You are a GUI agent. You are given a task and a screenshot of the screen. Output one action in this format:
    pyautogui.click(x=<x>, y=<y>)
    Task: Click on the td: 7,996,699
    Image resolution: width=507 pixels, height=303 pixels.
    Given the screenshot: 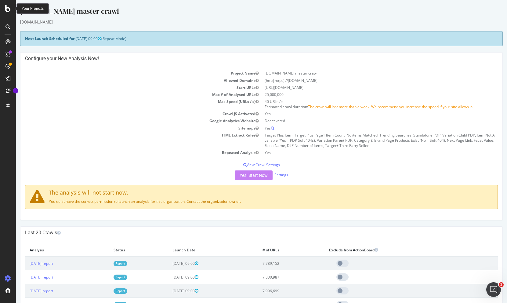 What is the action you would take?
    pyautogui.click(x=275, y=291)
    